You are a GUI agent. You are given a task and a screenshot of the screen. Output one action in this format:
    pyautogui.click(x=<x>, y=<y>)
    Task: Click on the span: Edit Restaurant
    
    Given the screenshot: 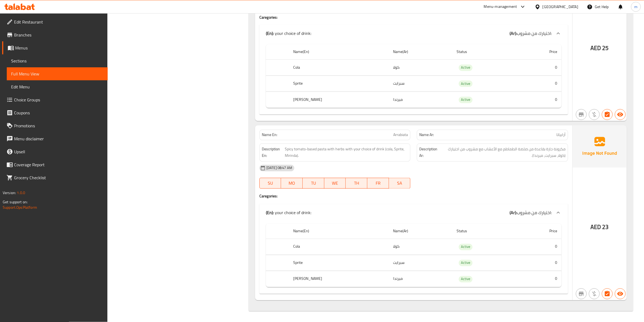 What is the action you would take?
    pyautogui.click(x=59, y=22)
    